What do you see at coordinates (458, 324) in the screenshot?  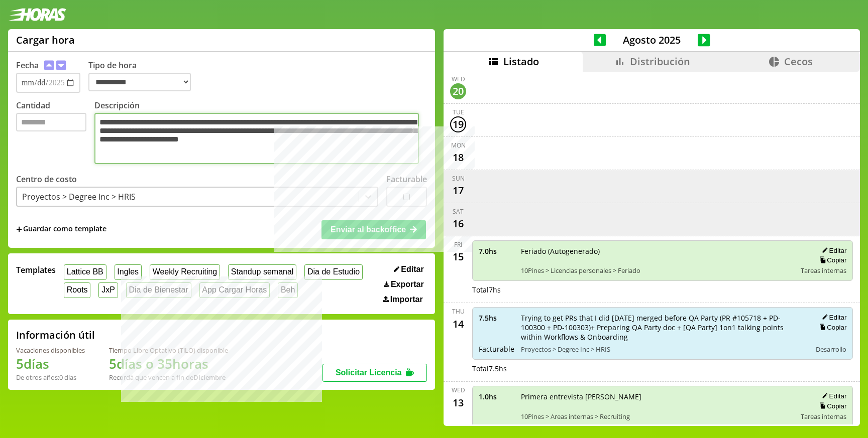 I see `div: 14` at bounding box center [458, 324].